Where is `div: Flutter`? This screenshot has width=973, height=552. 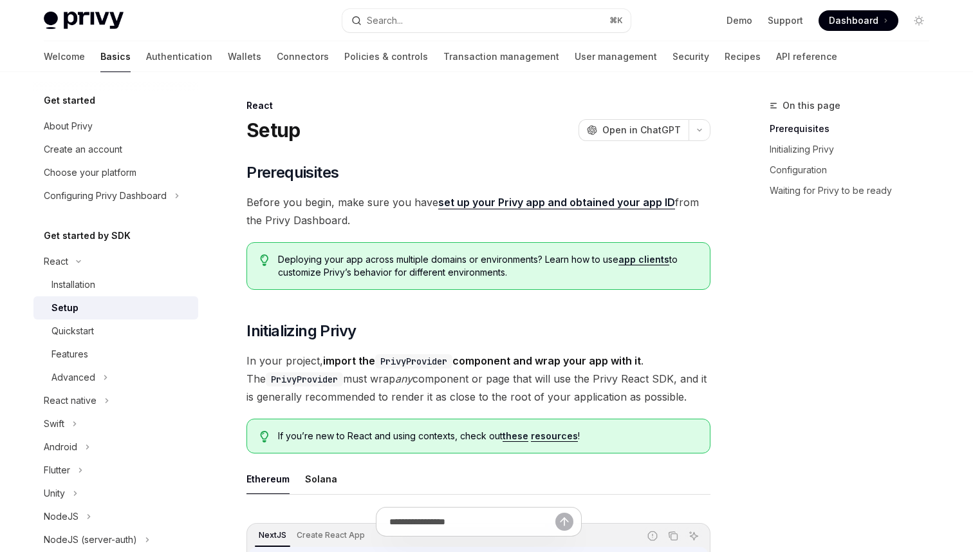 div: Flutter is located at coordinates (57, 470).